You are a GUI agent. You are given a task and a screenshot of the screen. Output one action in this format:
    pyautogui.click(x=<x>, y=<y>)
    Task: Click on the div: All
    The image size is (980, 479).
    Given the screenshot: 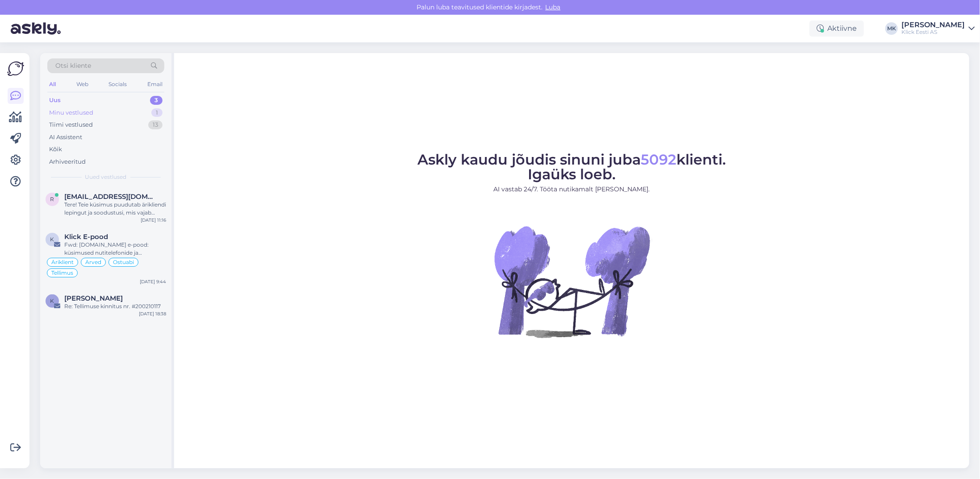 What is the action you would take?
    pyautogui.click(x=52, y=84)
    